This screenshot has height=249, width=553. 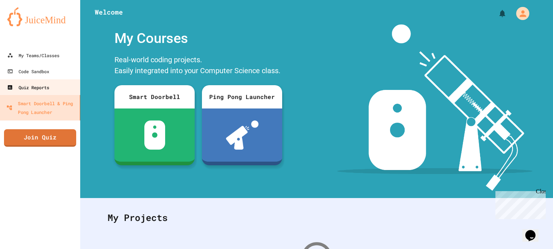 I want to click on div: My Courses, so click(x=198, y=38).